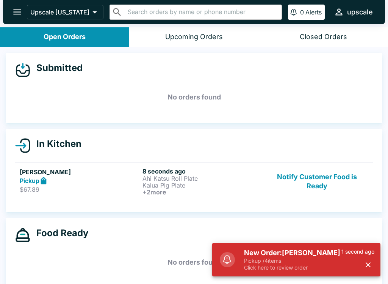  What do you see at coordinates (293, 267) in the screenshot?
I see `p: Click here to review order` at bounding box center [293, 267].